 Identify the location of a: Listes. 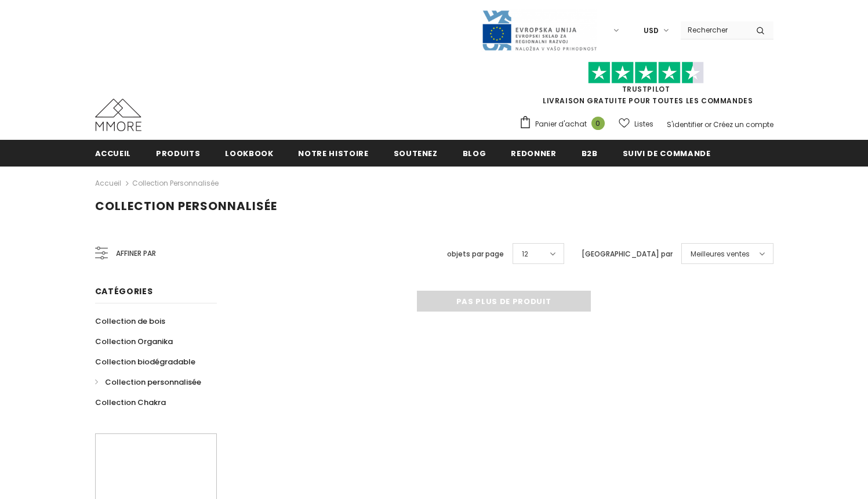
(636, 123).